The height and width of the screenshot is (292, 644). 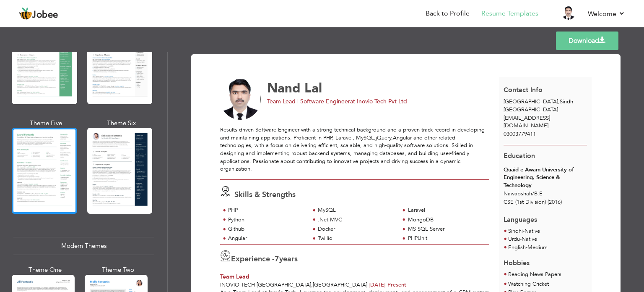 What do you see at coordinates (528, 248) in the screenshot?
I see `li: Medium` at bounding box center [528, 248].